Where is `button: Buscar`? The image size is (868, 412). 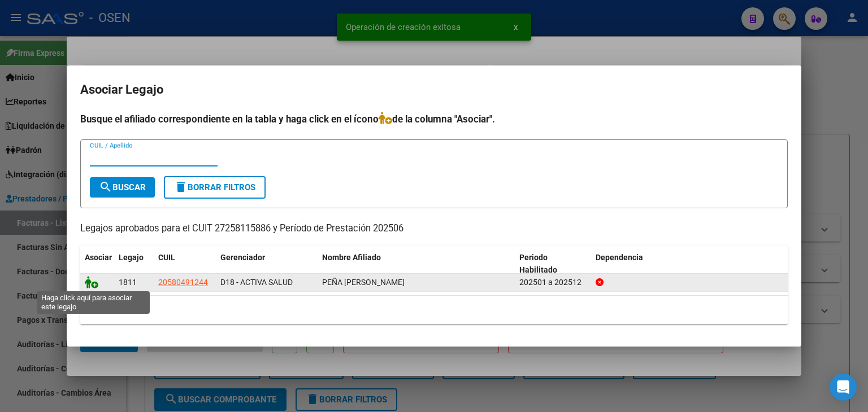 button: Buscar is located at coordinates (122, 188).